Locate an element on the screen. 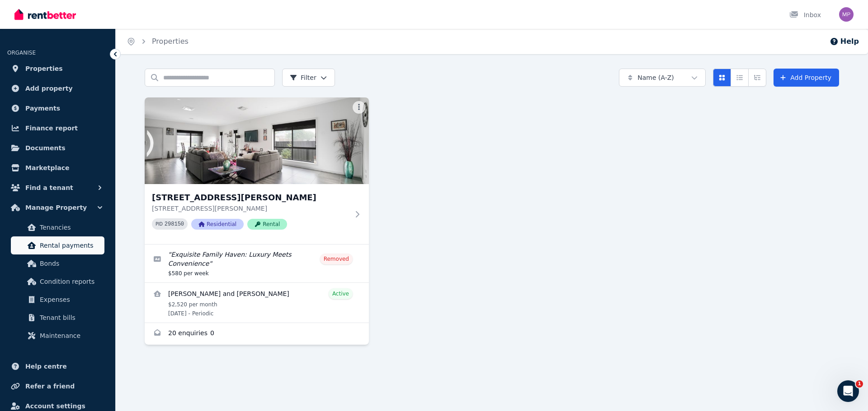  div: View options is located at coordinates (739, 78).